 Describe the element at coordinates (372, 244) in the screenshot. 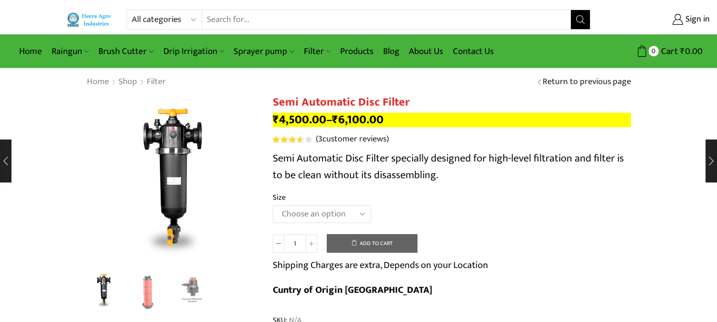

I see `button: Add to cart` at that location.